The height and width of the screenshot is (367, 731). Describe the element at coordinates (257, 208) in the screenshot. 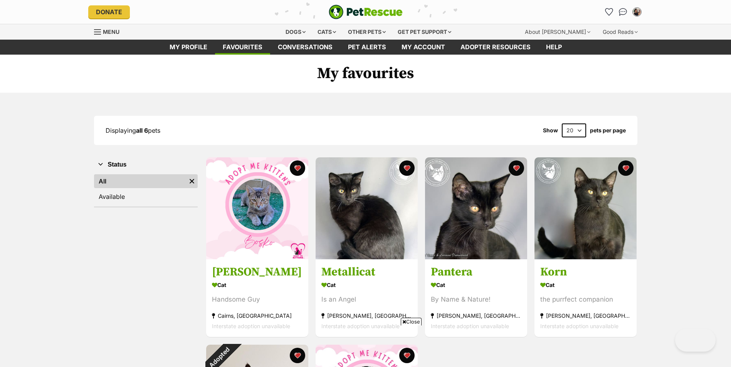

I see `img: Bosko` at that location.